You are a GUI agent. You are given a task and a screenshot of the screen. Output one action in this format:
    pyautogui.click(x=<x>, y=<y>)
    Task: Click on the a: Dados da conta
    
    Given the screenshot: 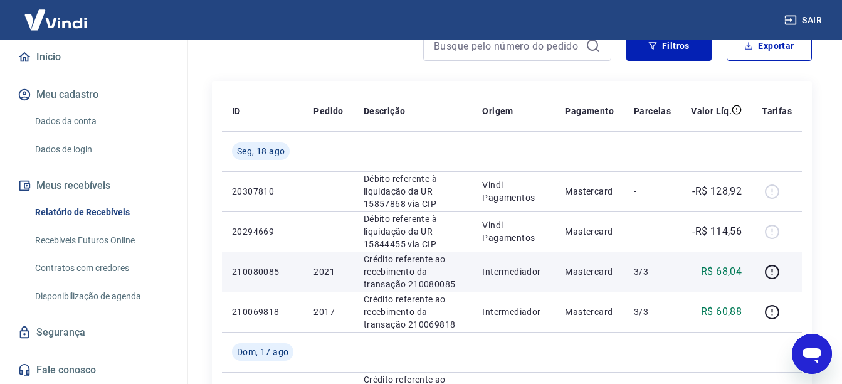 What is the action you would take?
    pyautogui.click(x=101, y=121)
    